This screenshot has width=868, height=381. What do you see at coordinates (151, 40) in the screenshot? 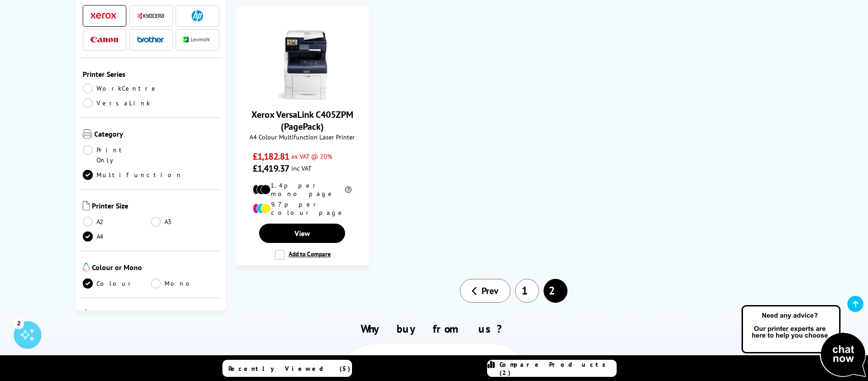
I see `img: Brother` at bounding box center [151, 40].